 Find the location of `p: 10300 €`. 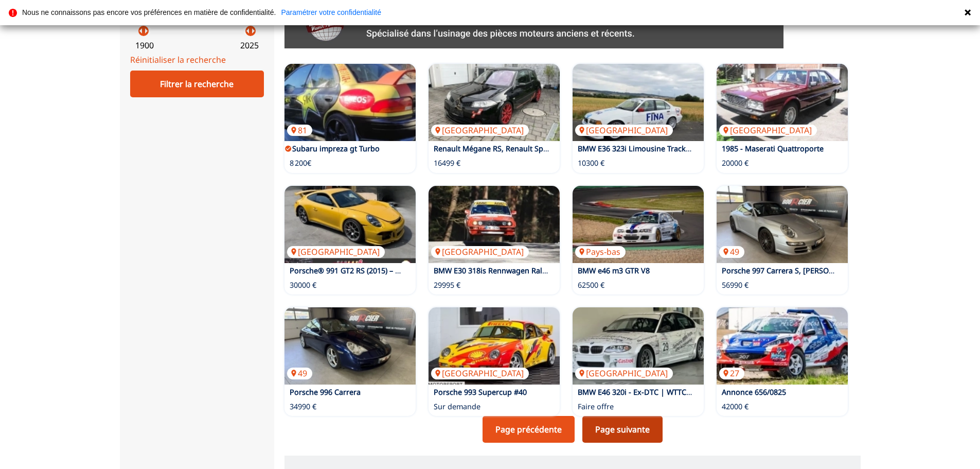

p: 10300 € is located at coordinates (591, 163).